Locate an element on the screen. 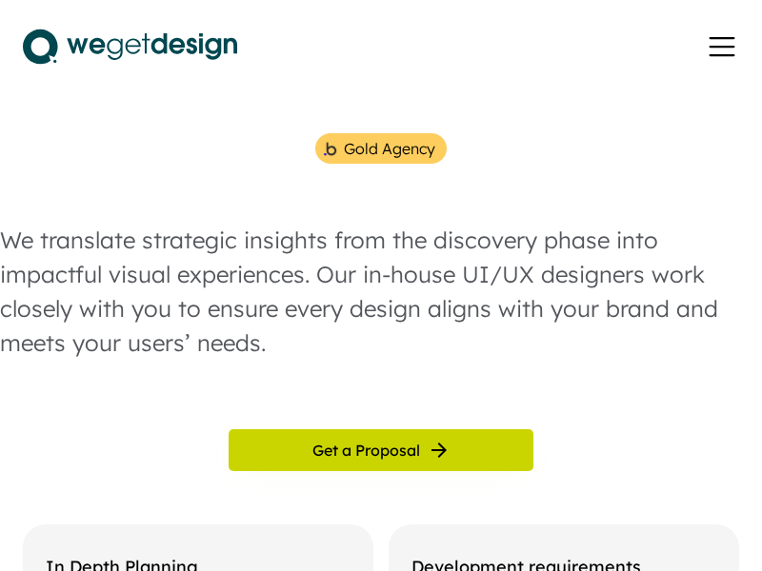 The height and width of the screenshot is (571, 762). img: bubble%201.png is located at coordinates (329, 149).